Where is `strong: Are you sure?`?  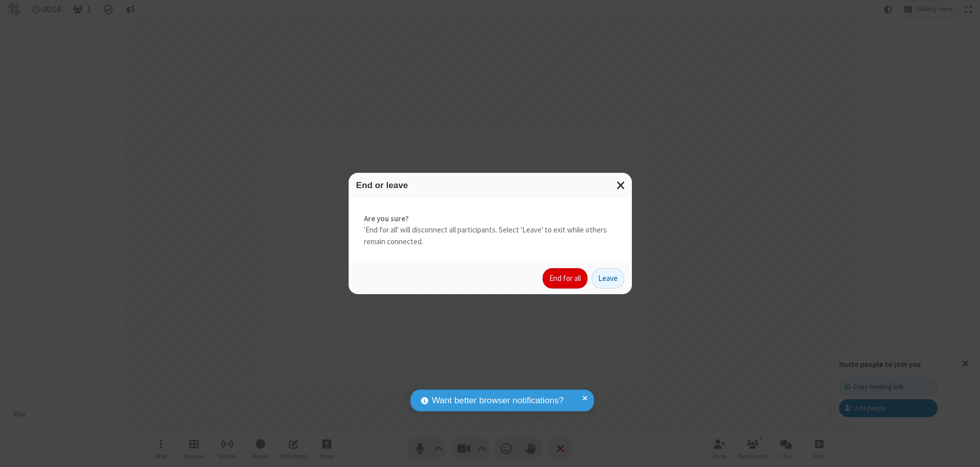
strong: Are you sure? is located at coordinates (490, 219).